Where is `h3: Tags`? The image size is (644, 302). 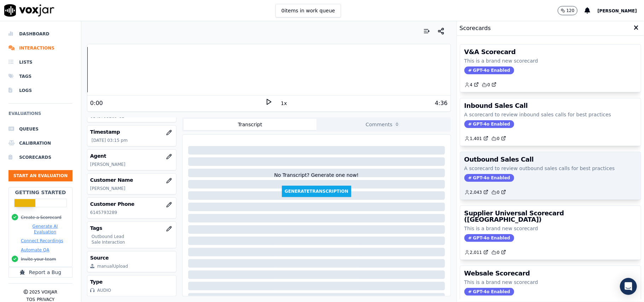 h3: Tags is located at coordinates (132, 228).